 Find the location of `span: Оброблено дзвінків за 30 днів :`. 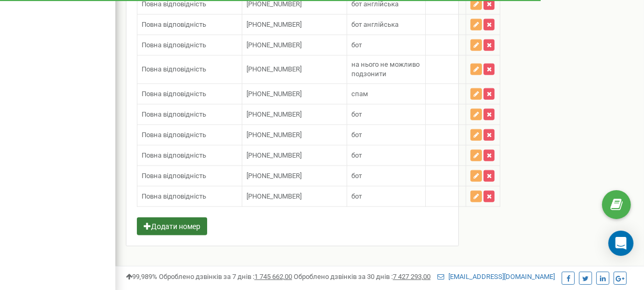

span: Оброблено дзвінків за 30 днів : is located at coordinates (362, 276).